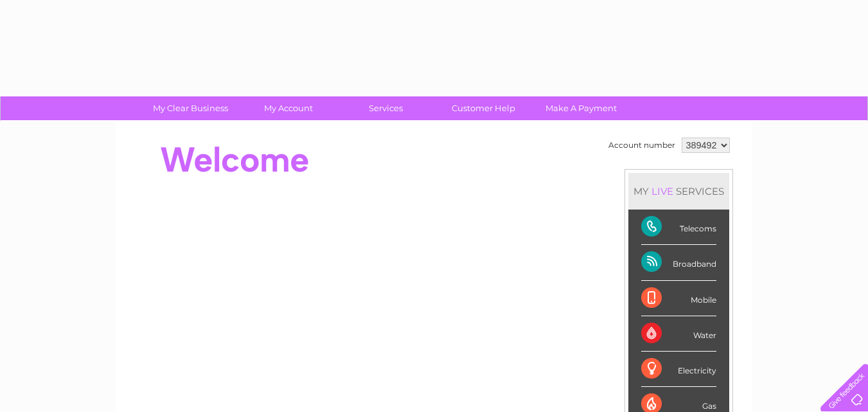 The image size is (868, 412). I want to click on div: Broadband, so click(678, 262).